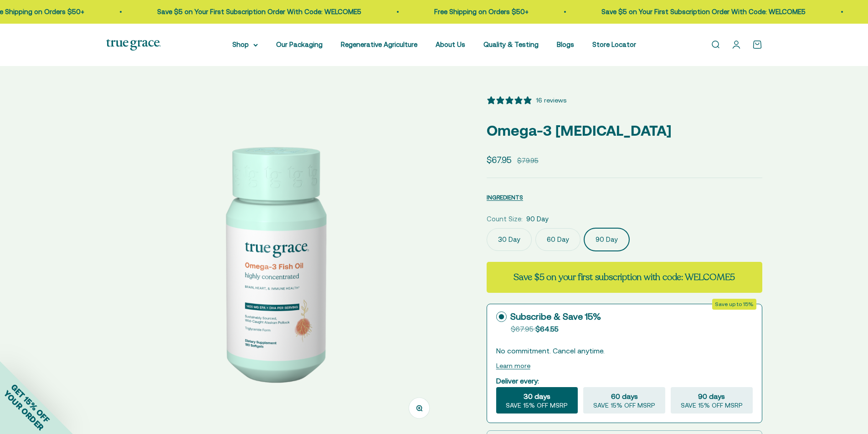  Describe the element at coordinates (481, 12) in the screenshot. I see `a: Free Shipping on Orders $50+` at that location.